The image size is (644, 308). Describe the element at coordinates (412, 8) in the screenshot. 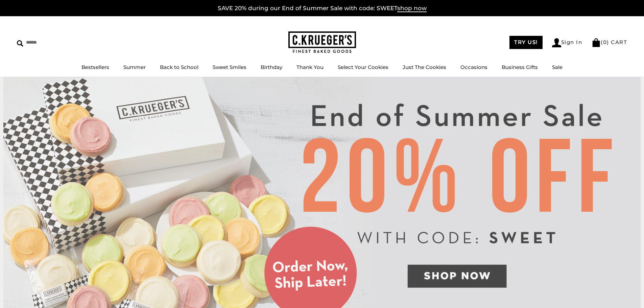

I see `span: shop now` at that location.